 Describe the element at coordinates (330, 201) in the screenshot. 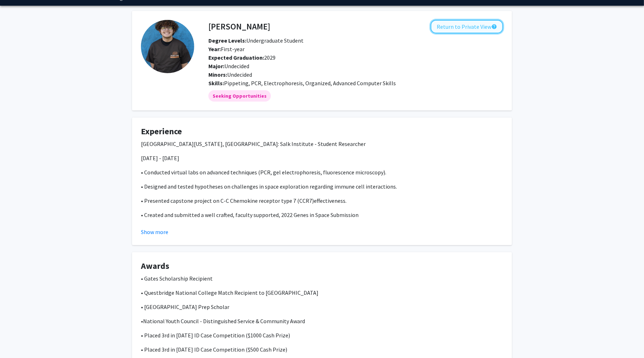

I see `span: effectiveness.` at that location.